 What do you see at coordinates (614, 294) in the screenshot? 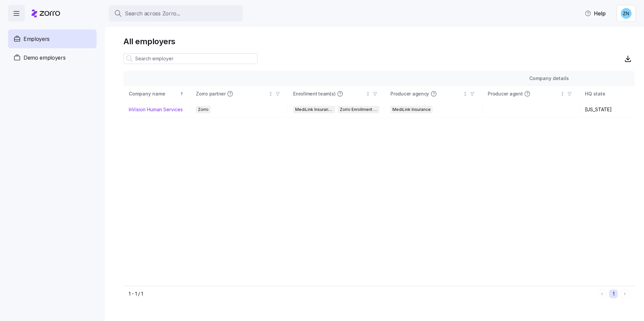
I see `button: 1` at bounding box center [614, 294].